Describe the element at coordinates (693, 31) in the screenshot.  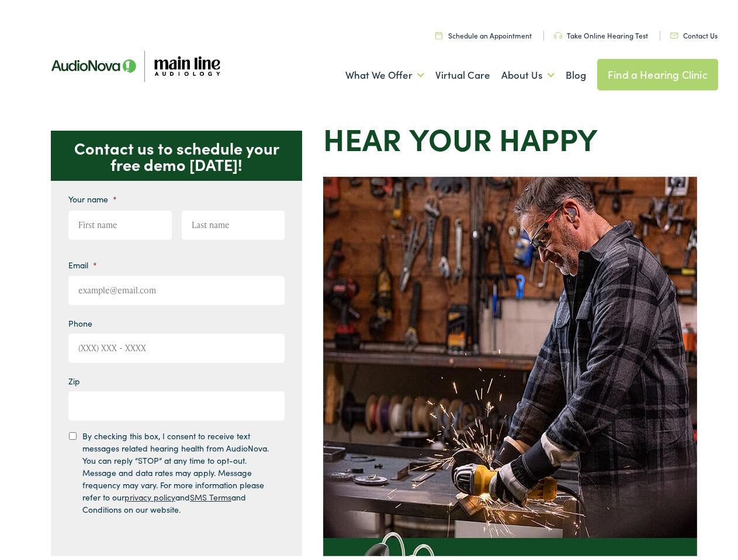
I see `a: Contact Us` at that location.